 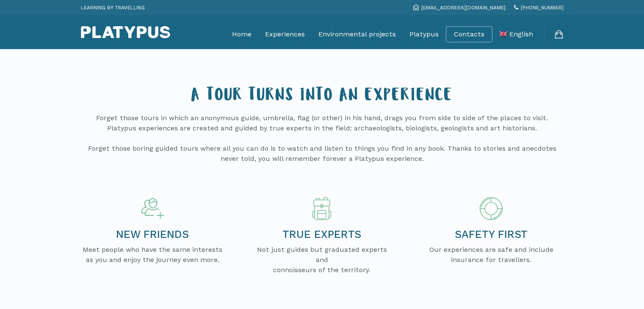 What do you see at coordinates (521, 34) in the screenshot?
I see `span: English` at bounding box center [521, 34].